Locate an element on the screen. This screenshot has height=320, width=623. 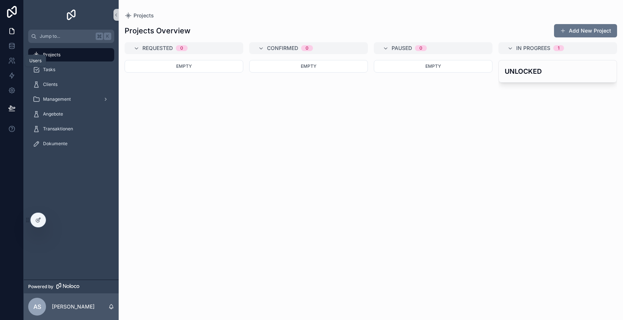
a: Tasks is located at coordinates (71, 70).